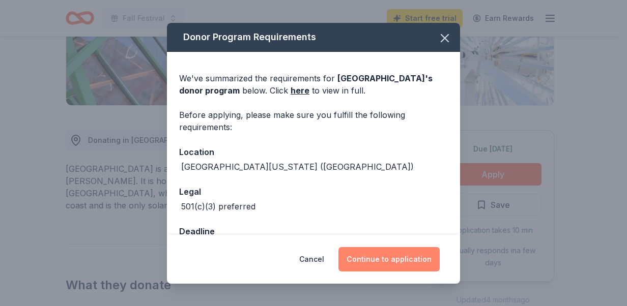 The image size is (627, 306). Describe the element at coordinates (312, 260) in the screenshot. I see `button: Cancel` at that location.